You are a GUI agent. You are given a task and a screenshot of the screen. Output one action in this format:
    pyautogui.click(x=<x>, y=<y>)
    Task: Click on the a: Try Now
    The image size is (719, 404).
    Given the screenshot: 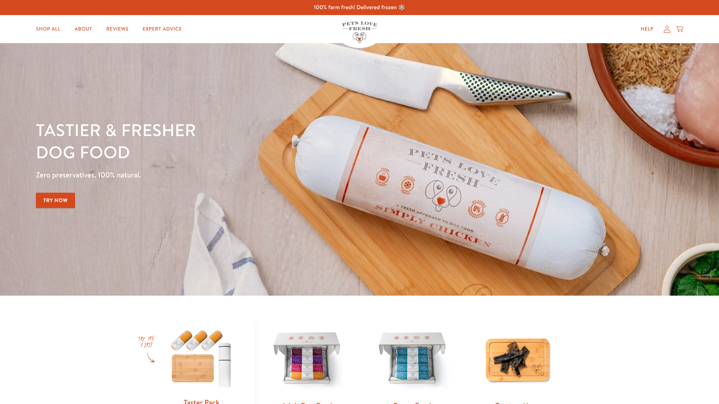 What is the action you would take?
    pyautogui.click(x=55, y=200)
    